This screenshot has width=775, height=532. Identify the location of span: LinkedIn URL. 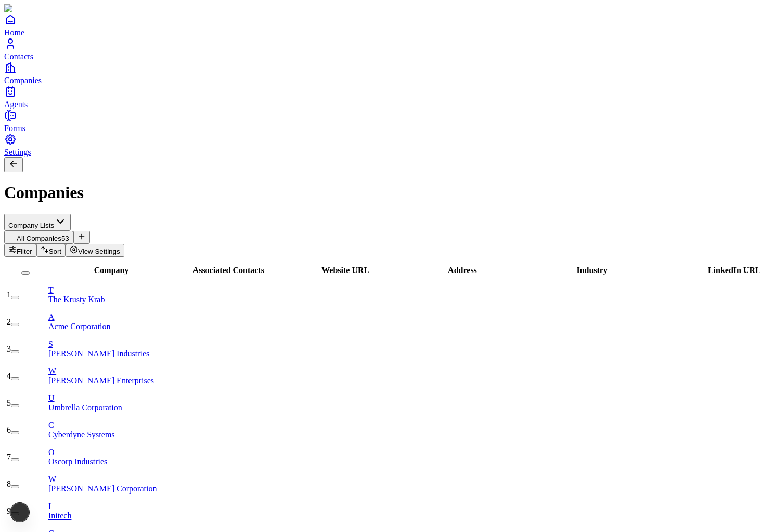
(735, 270).